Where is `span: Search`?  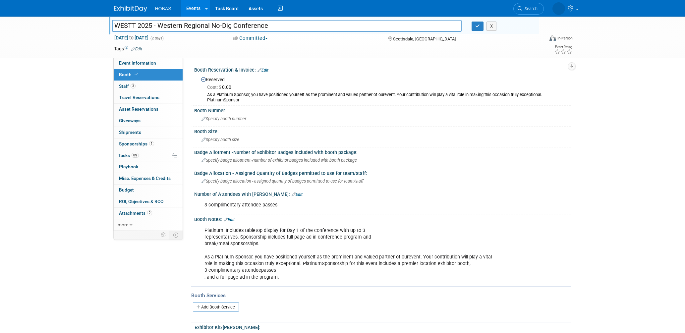 span: Search is located at coordinates (530, 9).